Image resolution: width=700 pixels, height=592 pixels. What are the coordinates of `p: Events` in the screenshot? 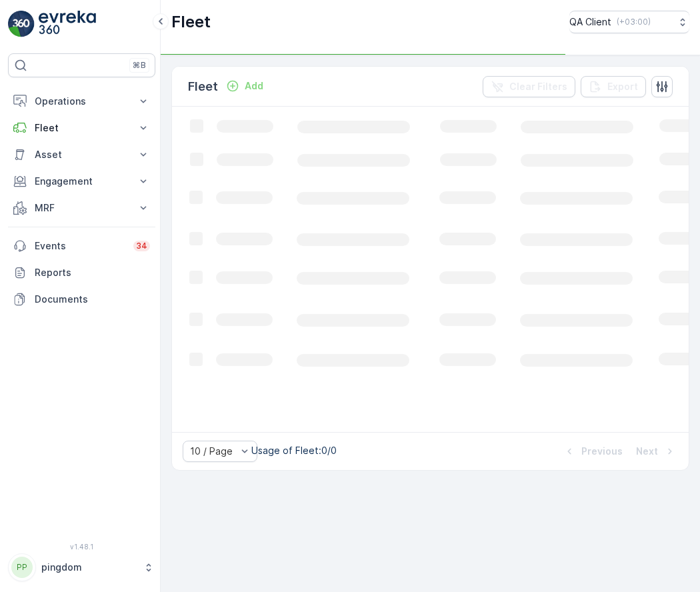 It's located at (80, 246).